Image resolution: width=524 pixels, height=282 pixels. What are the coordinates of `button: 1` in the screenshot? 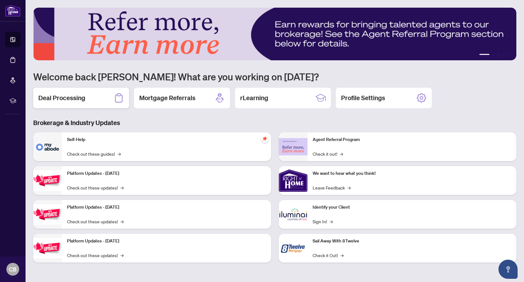 It's located at (485, 55).